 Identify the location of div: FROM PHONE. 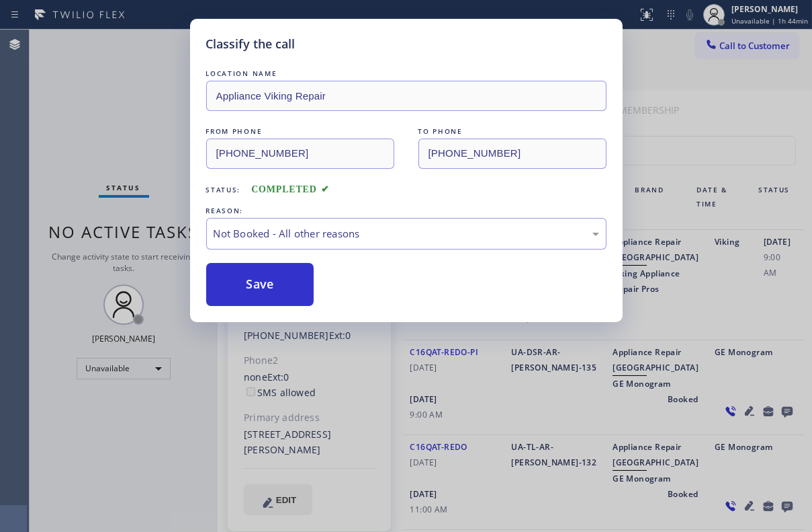
(300, 131).